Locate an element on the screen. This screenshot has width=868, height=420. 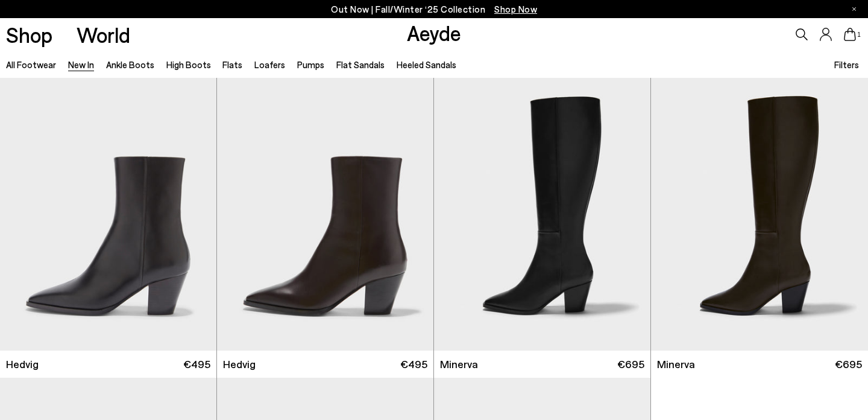
a: Flat Sandals is located at coordinates (360, 65).